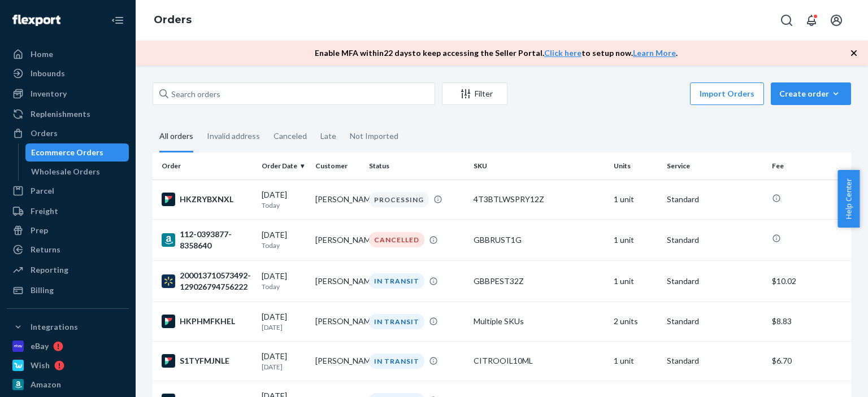 Image resolution: width=868 pixels, height=397 pixels. Describe the element at coordinates (40, 366) in the screenshot. I see `div: Wish` at that location.